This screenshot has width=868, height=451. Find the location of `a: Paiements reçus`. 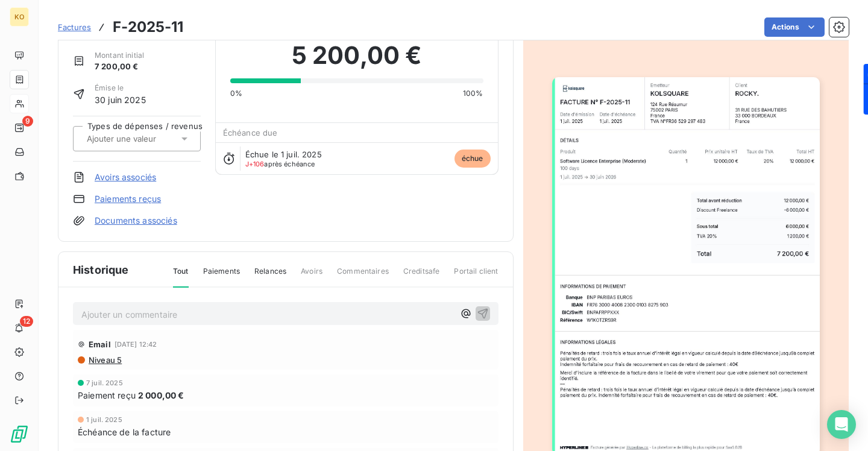

a: Paiements reçus is located at coordinates (128, 199).